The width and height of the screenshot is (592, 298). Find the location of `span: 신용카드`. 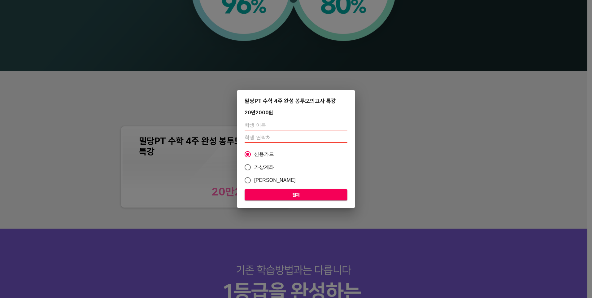

span: 신용카드 is located at coordinates (264, 154).